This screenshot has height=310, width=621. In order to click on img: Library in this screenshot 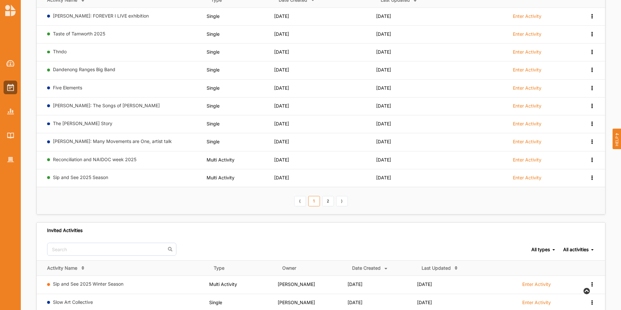, I will do `click(10, 135)`.